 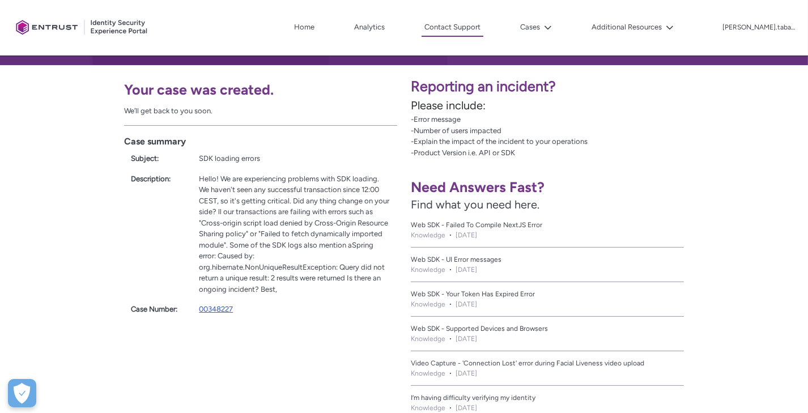 I want to click on h1: Need Answers Fast?, so click(x=547, y=187).